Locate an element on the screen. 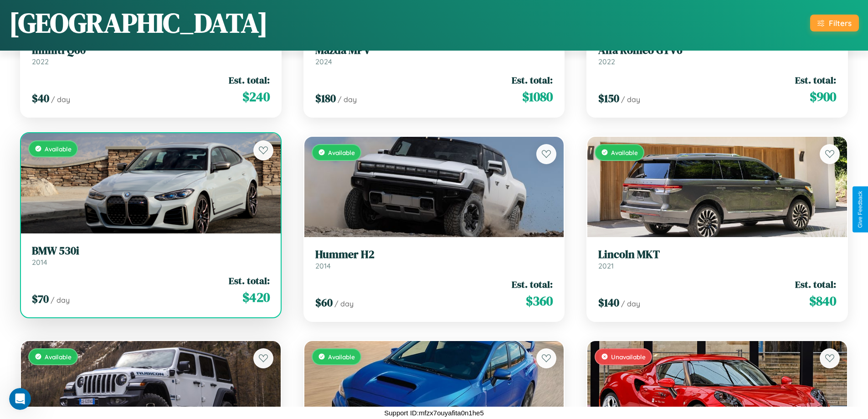 Image resolution: width=868 pixels, height=419 pixels. a: Alfa Romeo GTV62022 is located at coordinates (717, 55).